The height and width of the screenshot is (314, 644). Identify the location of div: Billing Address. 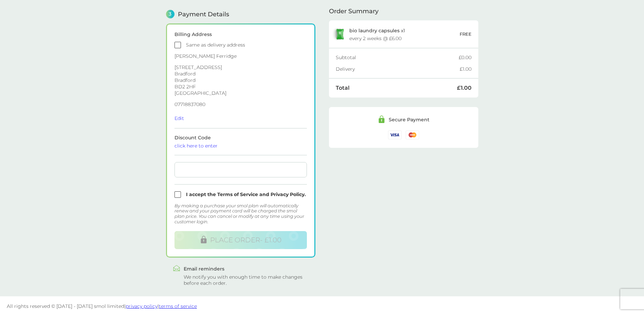
(241, 34).